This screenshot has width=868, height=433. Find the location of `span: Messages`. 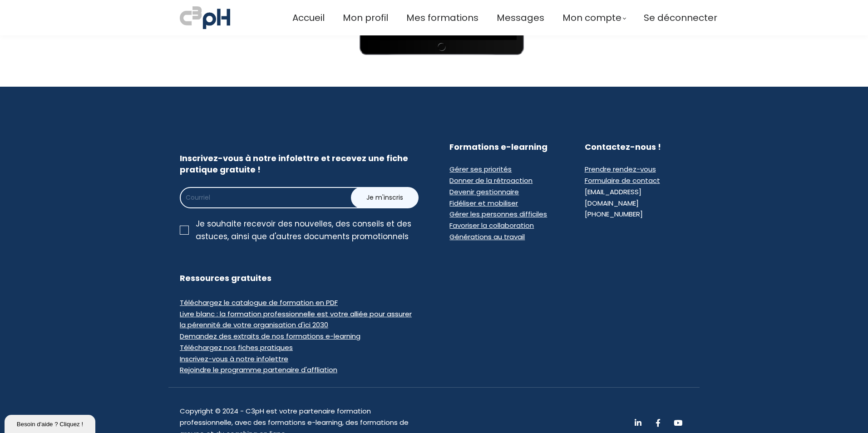

span: Messages is located at coordinates (520, 18).